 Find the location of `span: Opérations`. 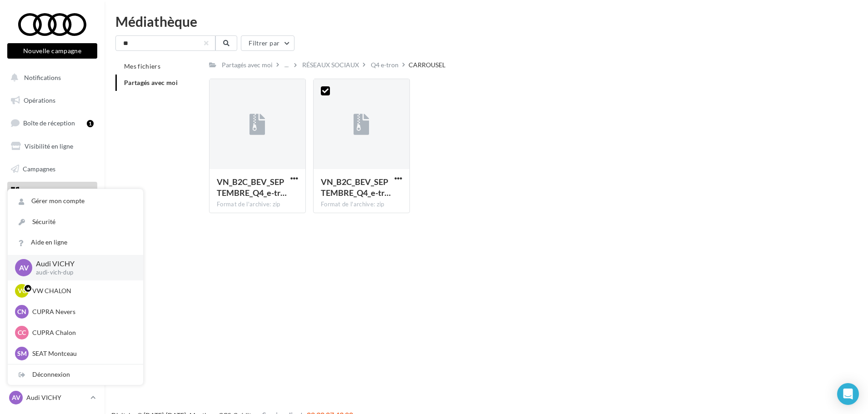

span: Opérations is located at coordinates (39, 100).